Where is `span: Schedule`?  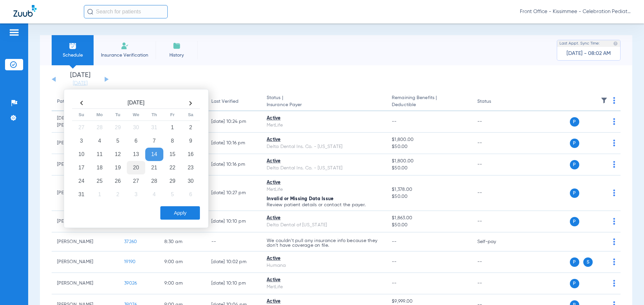 span: Schedule is located at coordinates (73, 55).